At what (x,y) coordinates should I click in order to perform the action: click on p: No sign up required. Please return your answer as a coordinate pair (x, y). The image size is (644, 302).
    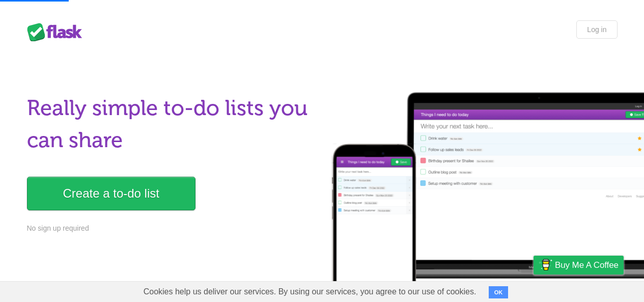
    Looking at the image, I should click on (172, 228).